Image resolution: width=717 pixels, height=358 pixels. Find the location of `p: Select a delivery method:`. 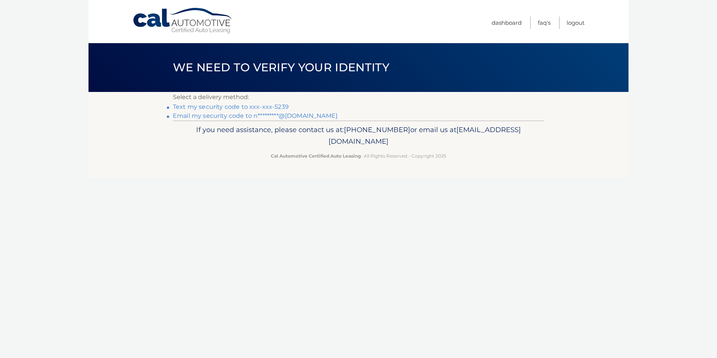

p: Select a delivery method: is located at coordinates (359, 97).